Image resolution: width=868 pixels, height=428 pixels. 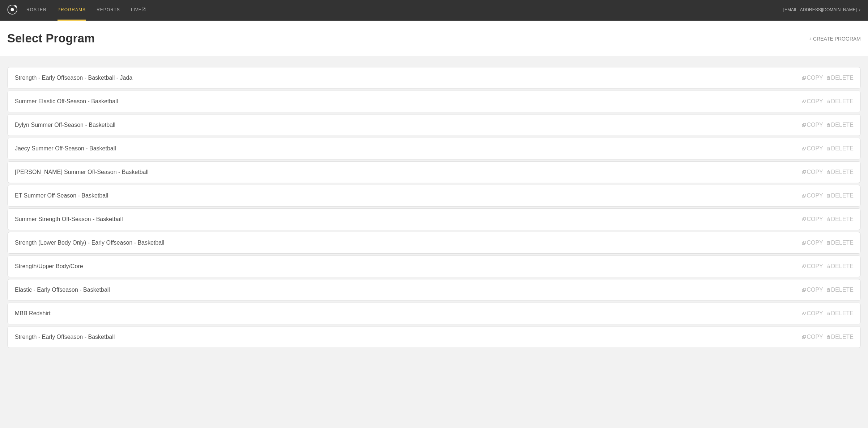 What do you see at coordinates (850, 410) in the screenshot?
I see `div: Chat Widget` at bounding box center [850, 410].